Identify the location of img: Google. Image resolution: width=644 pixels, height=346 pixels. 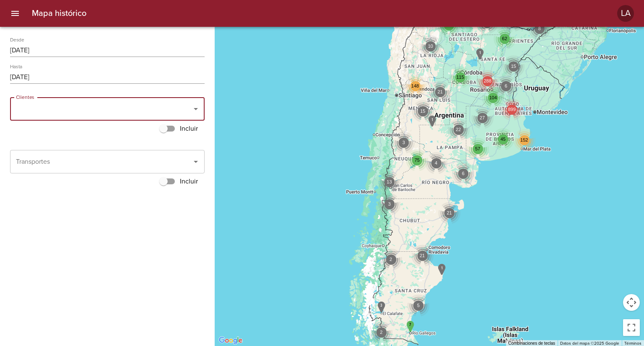
(230, 341).